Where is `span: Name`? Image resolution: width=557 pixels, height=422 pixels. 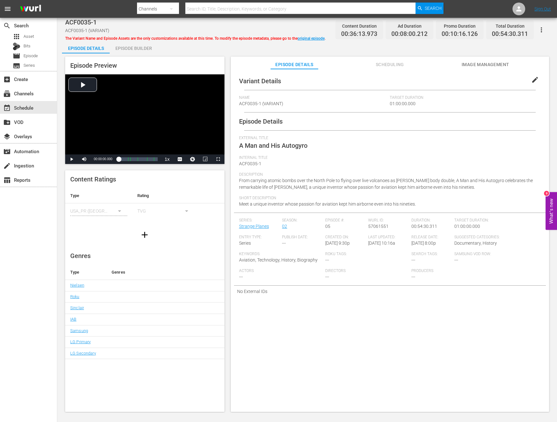
span: Name is located at coordinates (313, 98).